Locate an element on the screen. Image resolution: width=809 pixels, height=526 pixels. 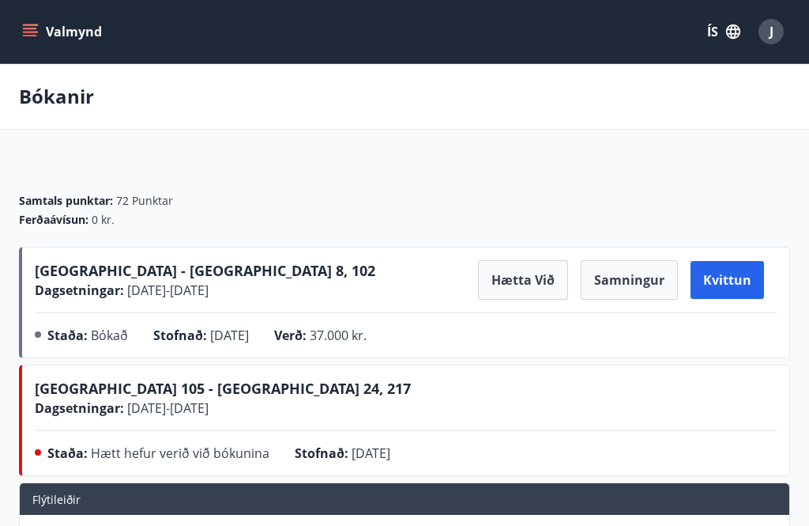
span: 0 kr. is located at coordinates (103, 220).